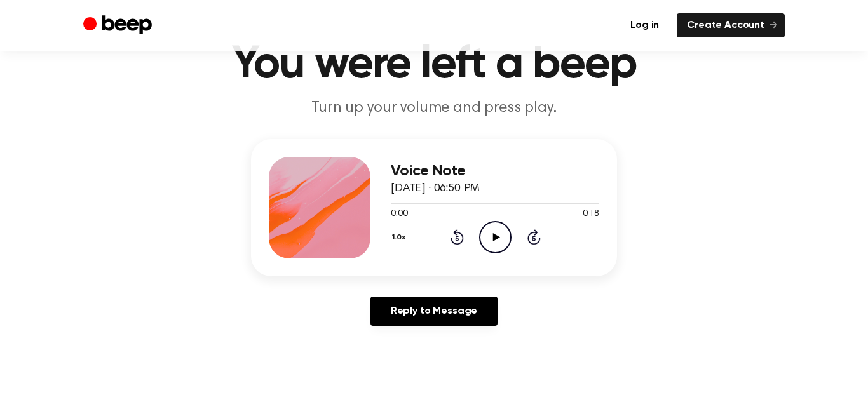 The image size is (868, 402). What do you see at coordinates (400, 238) in the screenshot?
I see `button: 1.0x` at bounding box center [400, 238].